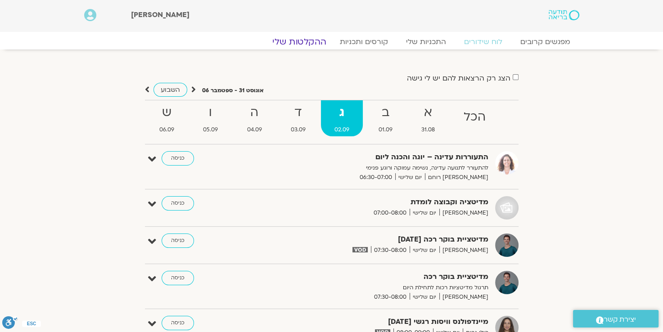  Describe the element at coordinates (385, 118) in the screenshot. I see `a: ב01.09` at that location.